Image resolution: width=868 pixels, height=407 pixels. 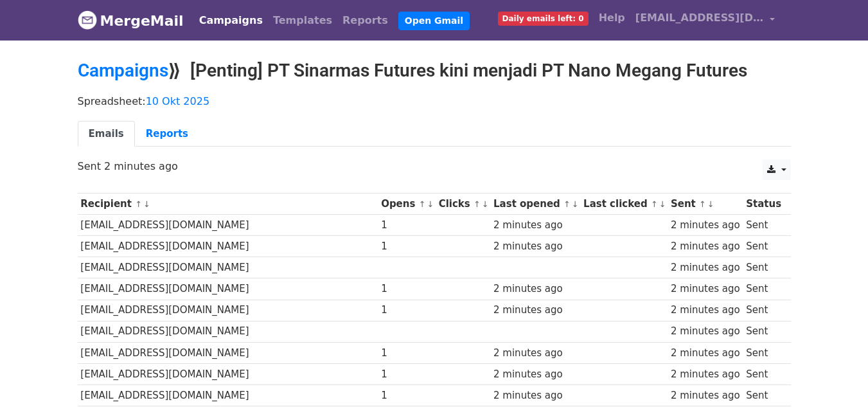 What do you see at coordinates (303, 21) in the screenshot?
I see `a: Templates` at bounding box center [303, 21].